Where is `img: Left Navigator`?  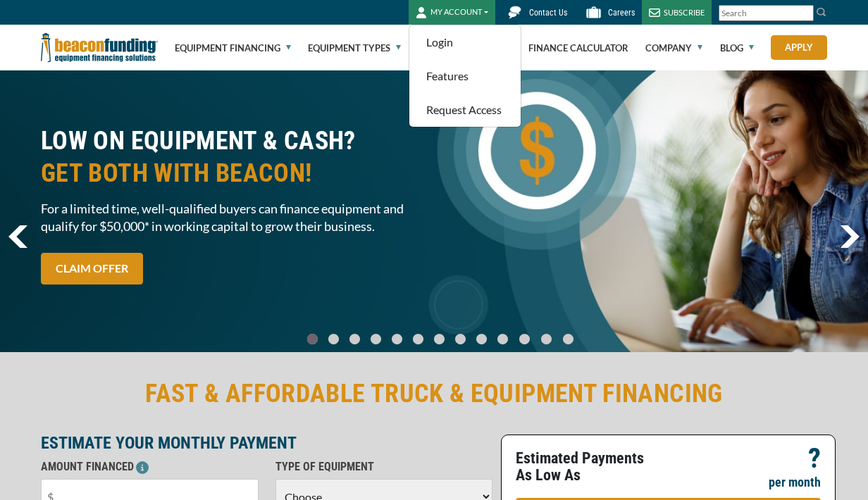
img: Left Navigator is located at coordinates (18, 236).